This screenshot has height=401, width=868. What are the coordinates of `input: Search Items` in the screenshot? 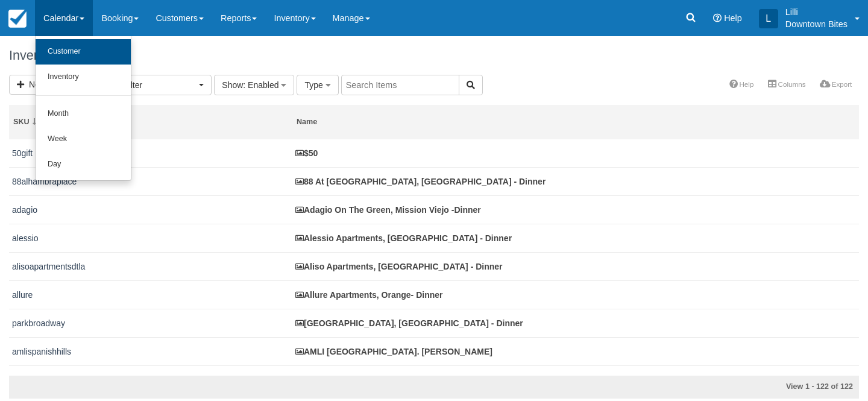 It's located at (400, 85).